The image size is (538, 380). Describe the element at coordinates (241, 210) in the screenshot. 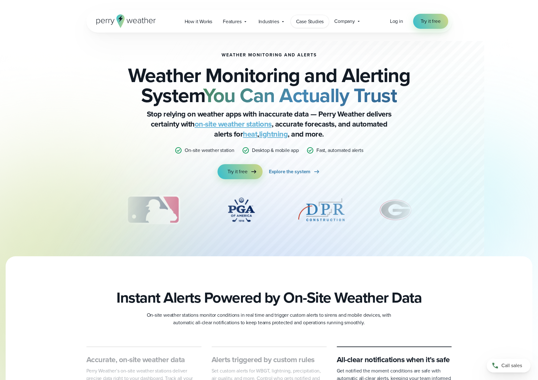

I see `img: PGA.svg` at that location.